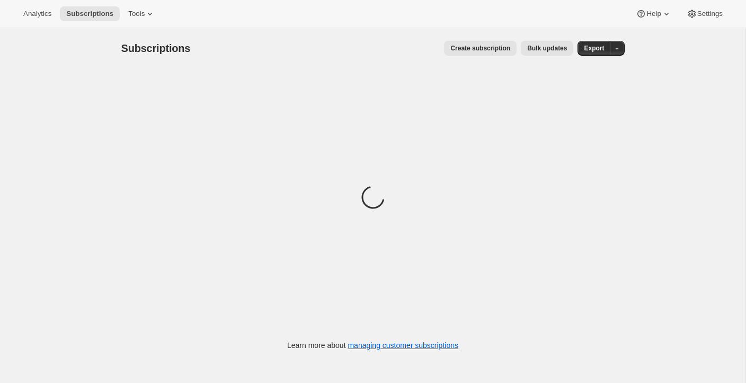 The height and width of the screenshot is (383, 746). Describe the element at coordinates (90, 14) in the screenshot. I see `button: Subscriptions` at that location.